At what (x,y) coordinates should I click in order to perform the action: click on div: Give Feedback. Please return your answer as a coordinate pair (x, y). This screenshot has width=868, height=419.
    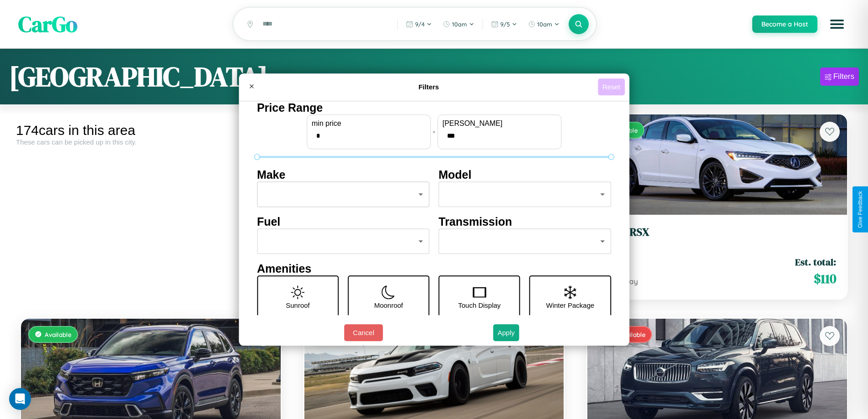
    Looking at the image, I should click on (861, 210).